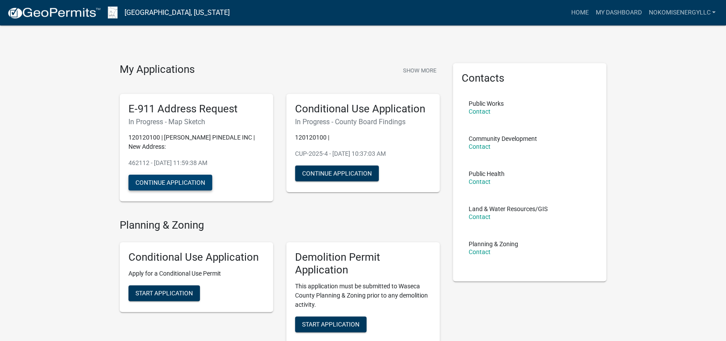 The height and width of the screenshot is (341, 726). Describe the element at coordinates (363, 137) in the screenshot. I see `p: 120120100 |` at that location.